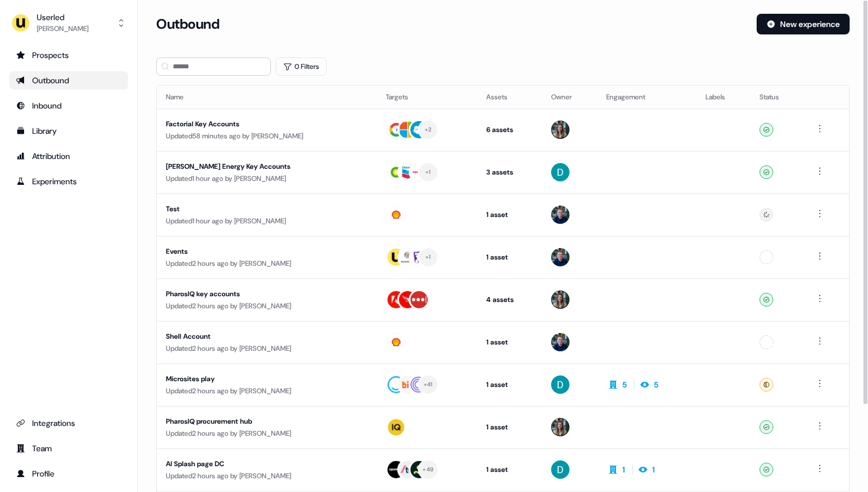 This screenshot has width=868, height=492. I want to click on div: Prospects, so click(69, 55).